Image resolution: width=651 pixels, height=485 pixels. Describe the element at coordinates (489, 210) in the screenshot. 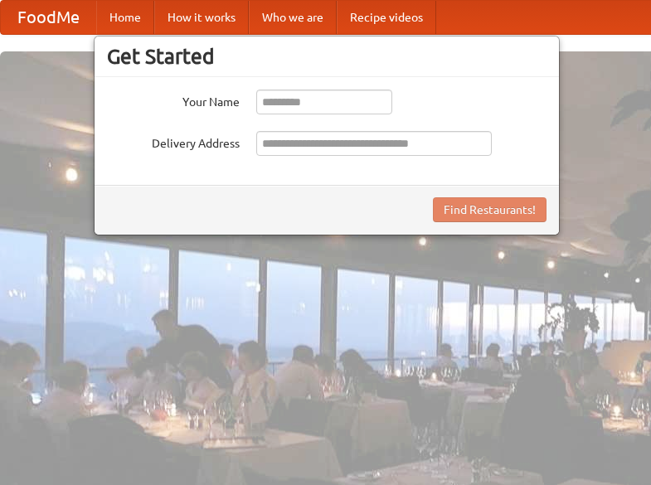

I see `button: Find Restaurants!` at that location.